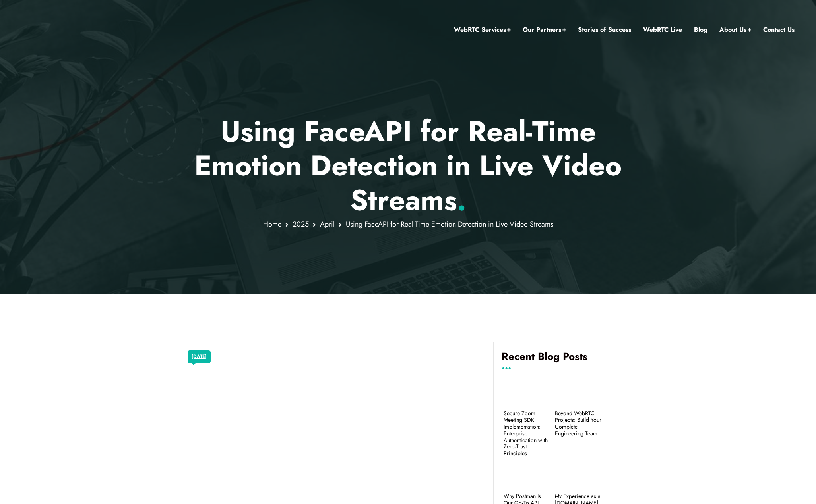 Image resolution: width=816 pixels, height=504 pixels. Describe the element at coordinates (735, 30) in the screenshot. I see `a: About Us` at that location.